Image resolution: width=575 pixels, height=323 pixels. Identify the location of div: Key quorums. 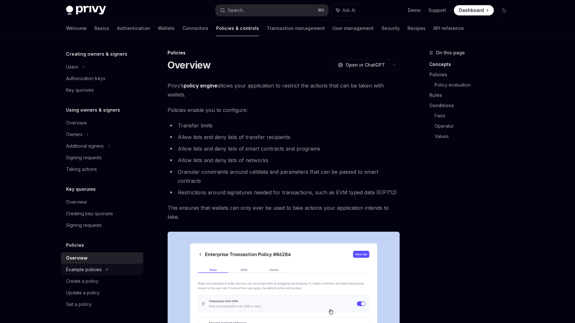
(80, 90).